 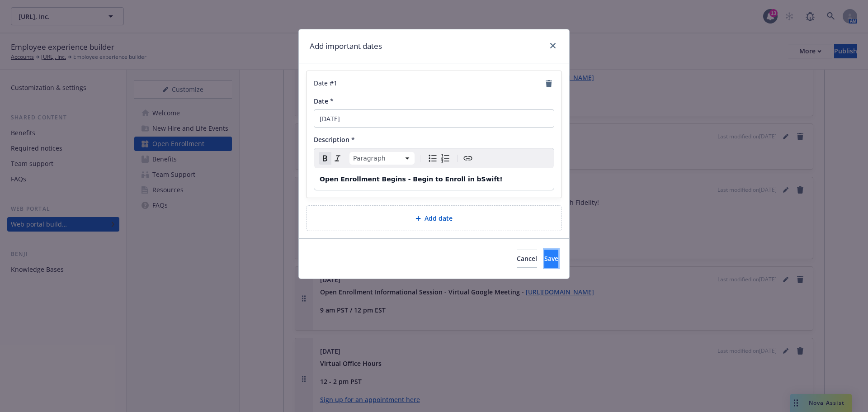 What do you see at coordinates (324, 101) in the screenshot?
I see `span: Date *` at bounding box center [324, 101].